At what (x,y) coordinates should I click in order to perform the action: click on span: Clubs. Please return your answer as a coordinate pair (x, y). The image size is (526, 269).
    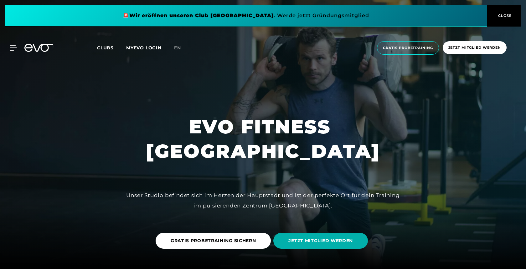
    Looking at the image, I should click on (105, 48).